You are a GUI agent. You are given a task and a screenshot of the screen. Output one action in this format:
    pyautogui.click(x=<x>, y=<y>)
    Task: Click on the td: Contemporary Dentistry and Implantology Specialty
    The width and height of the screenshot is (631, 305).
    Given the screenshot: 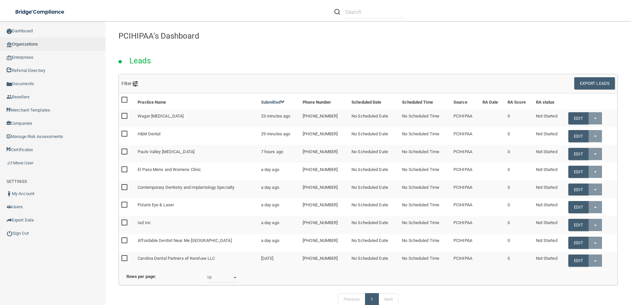 What is the action you would take?
    pyautogui.click(x=197, y=190)
    